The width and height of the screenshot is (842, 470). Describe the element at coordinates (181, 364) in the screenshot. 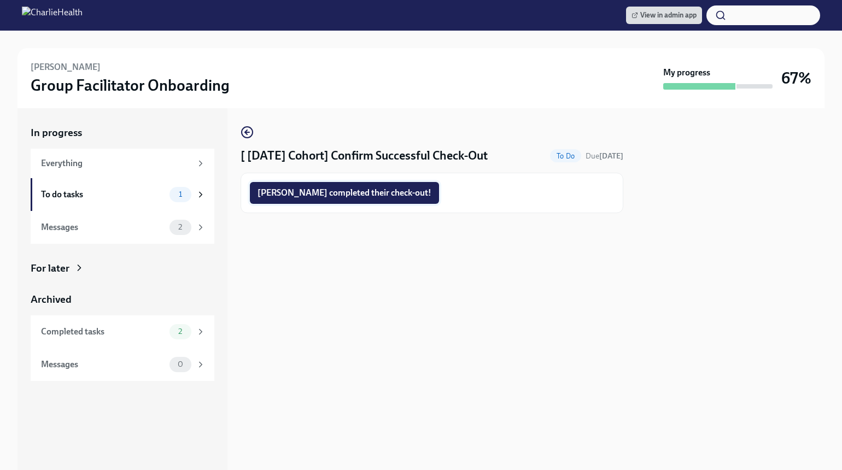

I see `span: 0` at that location.